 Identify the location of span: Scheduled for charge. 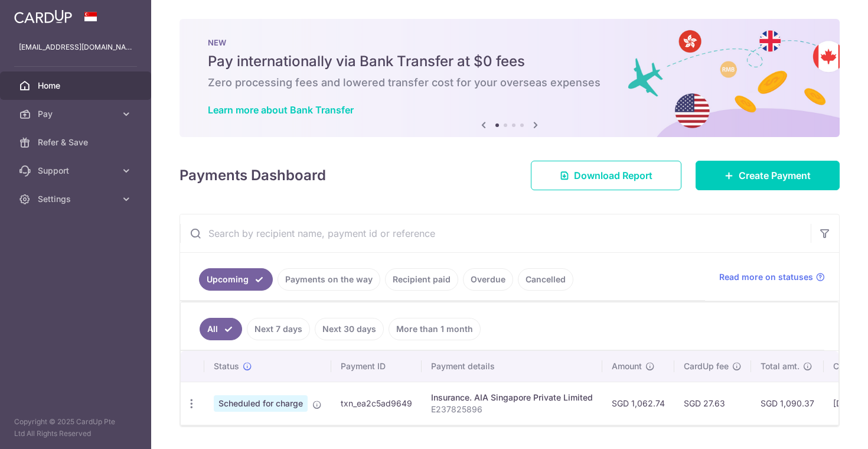
(260, 404).